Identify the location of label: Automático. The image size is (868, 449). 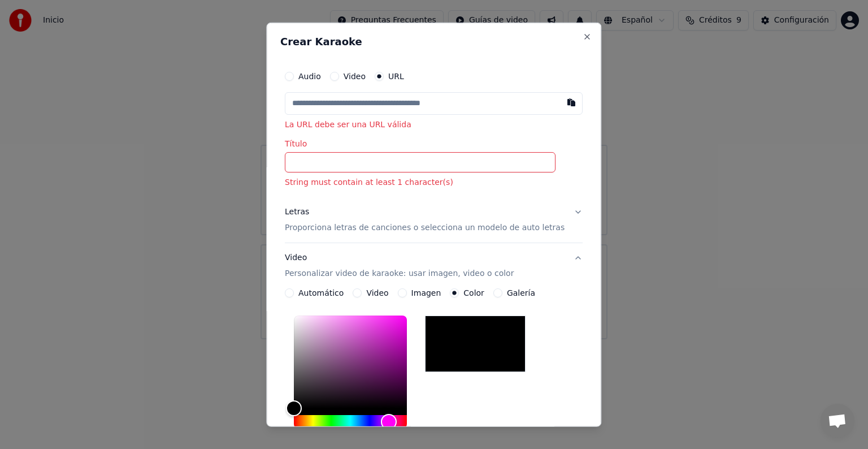
(321, 293).